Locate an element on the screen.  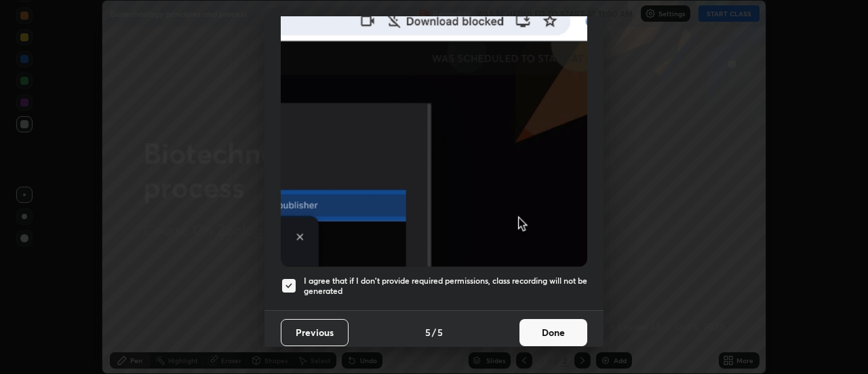
button: Done is located at coordinates (554, 333).